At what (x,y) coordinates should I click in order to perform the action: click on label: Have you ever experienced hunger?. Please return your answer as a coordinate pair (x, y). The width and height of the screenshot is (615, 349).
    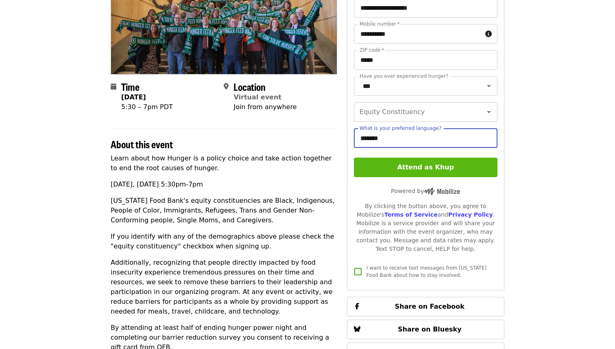
    Looking at the image, I should click on (404, 76).